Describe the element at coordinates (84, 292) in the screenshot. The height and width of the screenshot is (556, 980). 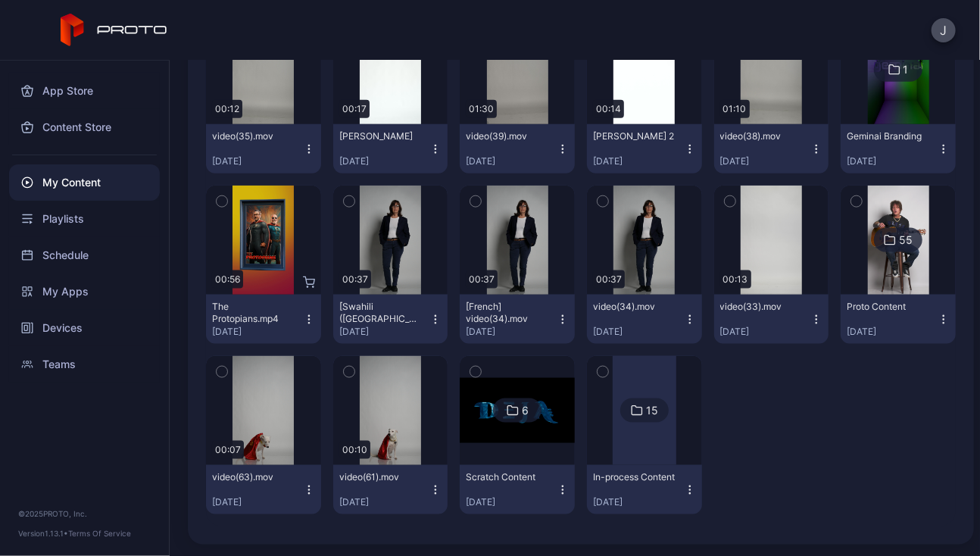
I see `div: My Apps` at that location.